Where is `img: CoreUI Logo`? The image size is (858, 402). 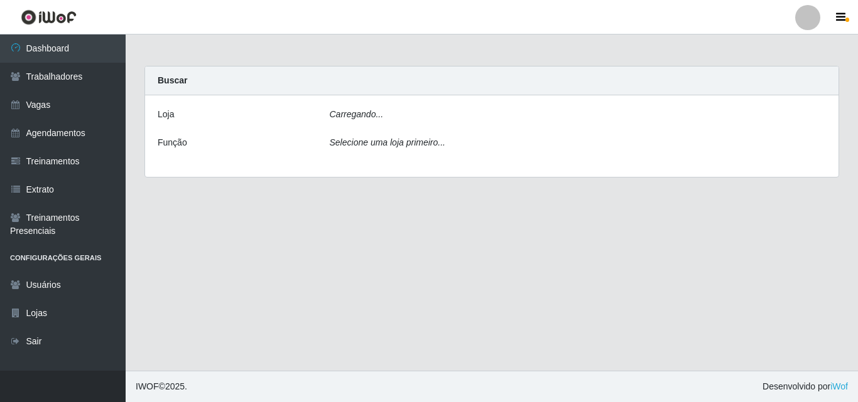 img: CoreUI Logo is located at coordinates (48, 17).